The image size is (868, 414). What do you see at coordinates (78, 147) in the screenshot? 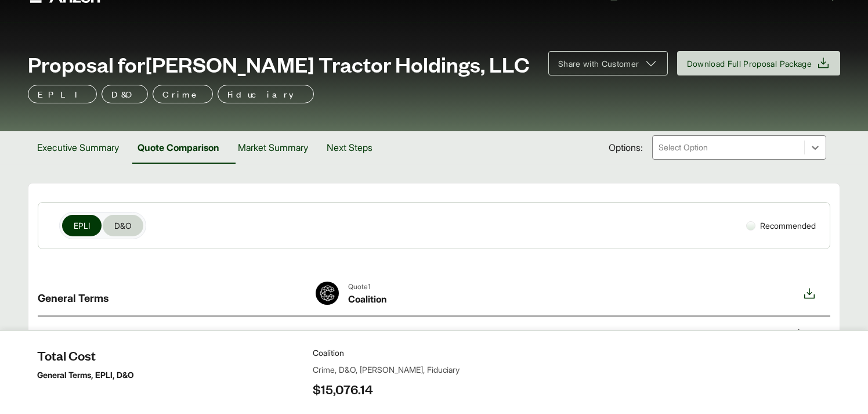
I see `button: Executive Summary` at bounding box center [78, 147].